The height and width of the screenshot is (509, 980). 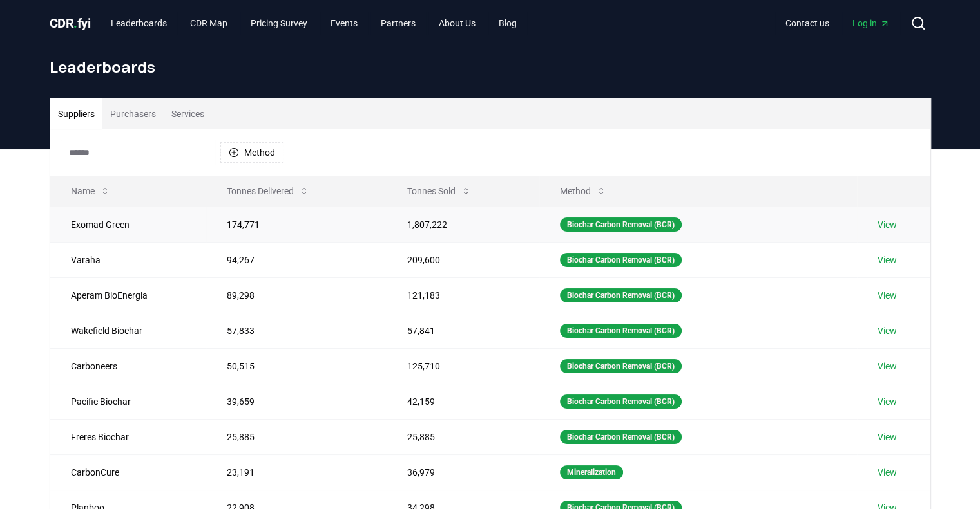 I want to click on button: Purchasers, so click(x=133, y=114).